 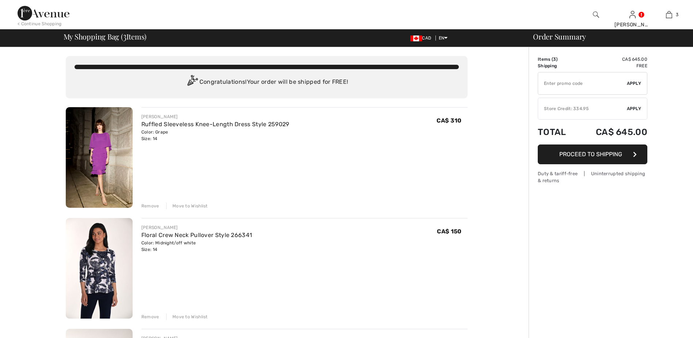 I want to click on img: Congratulation2.svg, so click(x=192, y=82).